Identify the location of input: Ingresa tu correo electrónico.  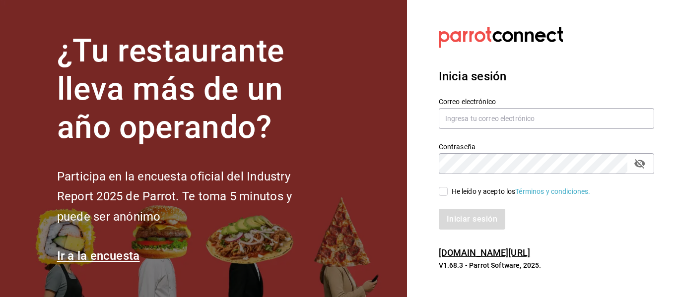
(547, 119).